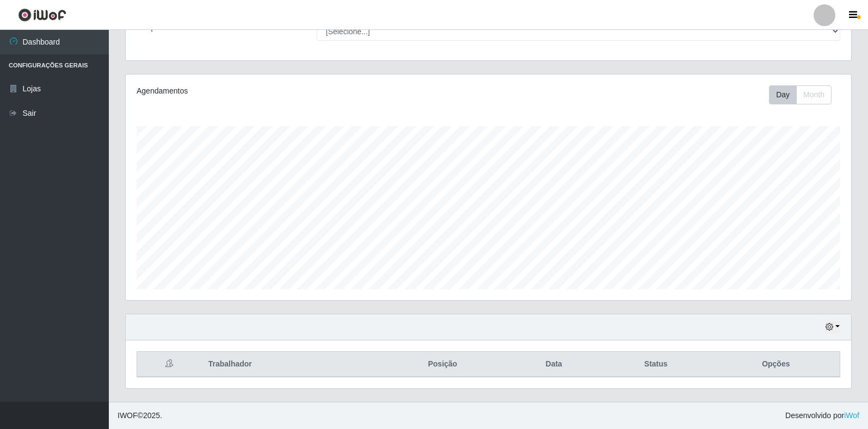 This screenshot has width=868, height=429. I want to click on img: CoreUI Logo, so click(42, 15).